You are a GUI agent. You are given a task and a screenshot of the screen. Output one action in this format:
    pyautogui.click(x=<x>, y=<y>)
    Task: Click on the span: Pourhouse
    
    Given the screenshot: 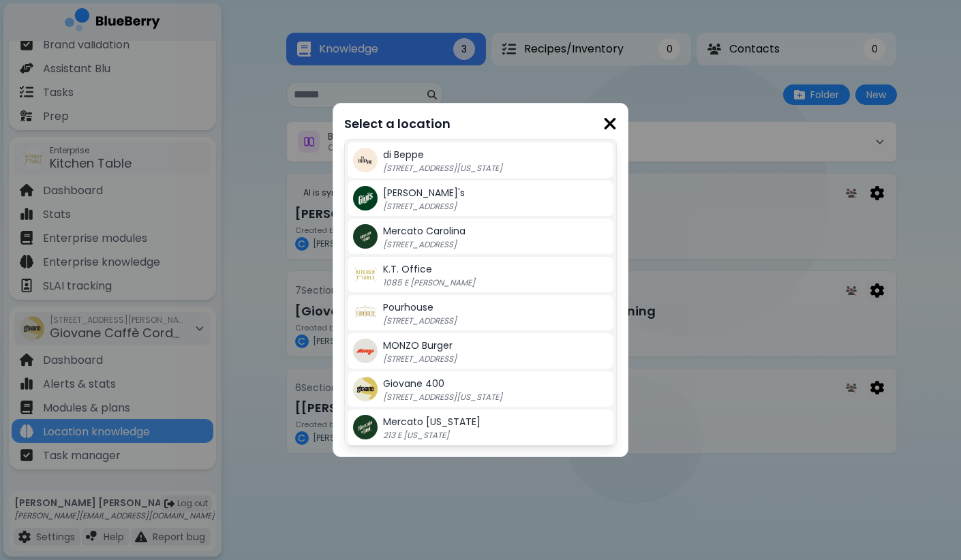 What is the action you would take?
    pyautogui.click(x=408, y=307)
    